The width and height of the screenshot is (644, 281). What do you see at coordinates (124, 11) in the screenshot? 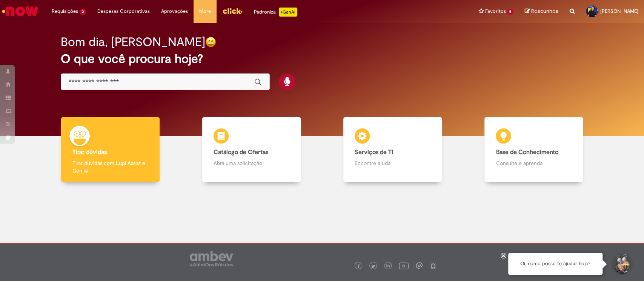
I see `span: Despesas Corporativas` at bounding box center [124, 11].